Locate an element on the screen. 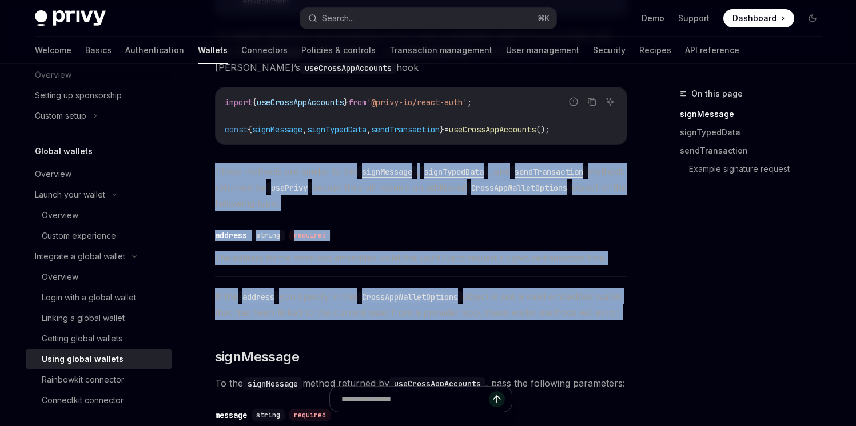 The height and width of the screenshot is (426, 856). a: Rainbowkit connector is located at coordinates (99, 380).